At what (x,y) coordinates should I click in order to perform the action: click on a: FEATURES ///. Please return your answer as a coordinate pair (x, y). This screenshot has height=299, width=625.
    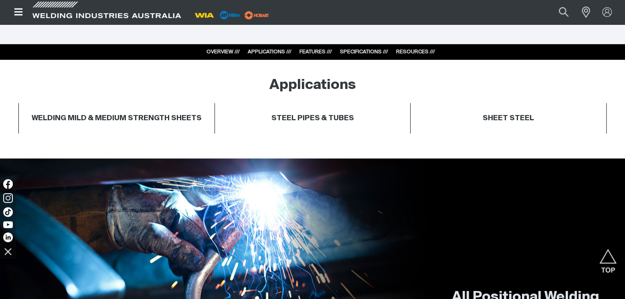
    Looking at the image, I should click on (316, 52).